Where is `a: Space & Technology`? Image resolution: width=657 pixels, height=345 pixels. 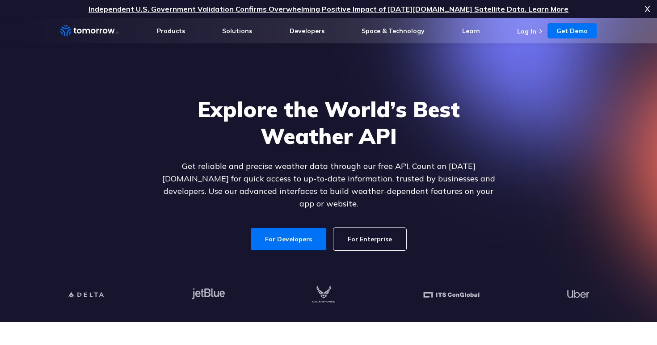 a: Space & Technology is located at coordinates (393, 31).